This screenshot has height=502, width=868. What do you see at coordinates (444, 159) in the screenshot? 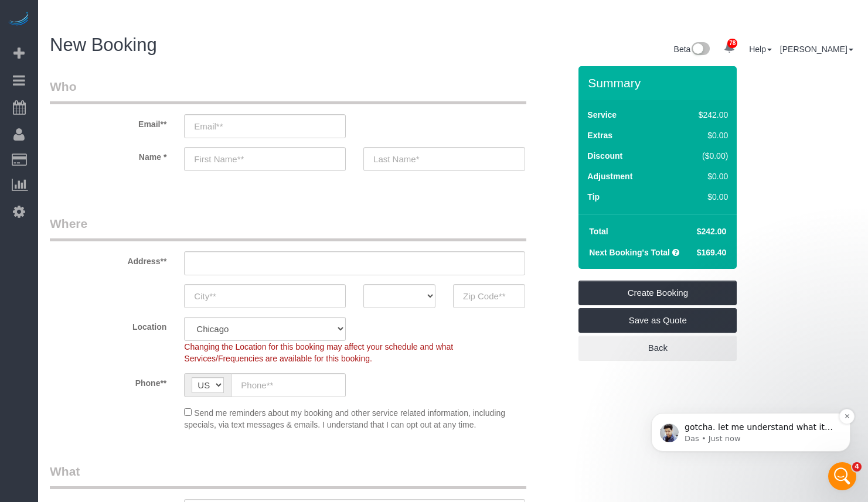
I see `input: Last Name*` at bounding box center [444, 159].